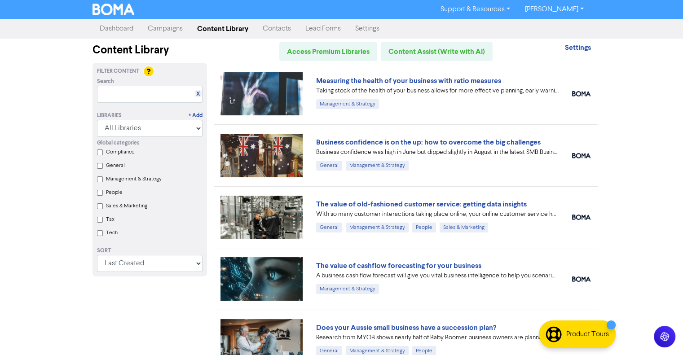  What do you see at coordinates (277, 29) in the screenshot?
I see `a: Contacts` at bounding box center [277, 29].